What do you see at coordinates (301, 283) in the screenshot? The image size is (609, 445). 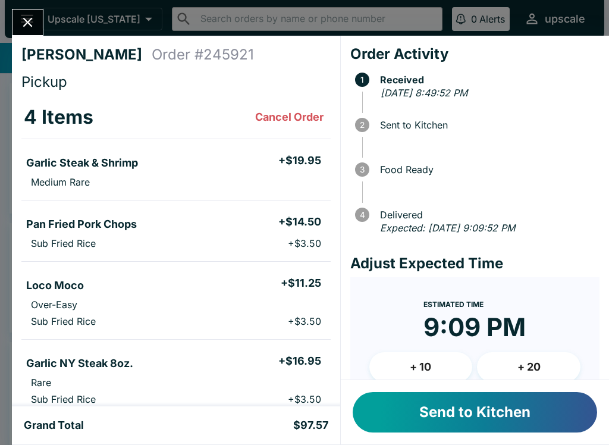 I see `h5: + $11.25` at bounding box center [301, 283].